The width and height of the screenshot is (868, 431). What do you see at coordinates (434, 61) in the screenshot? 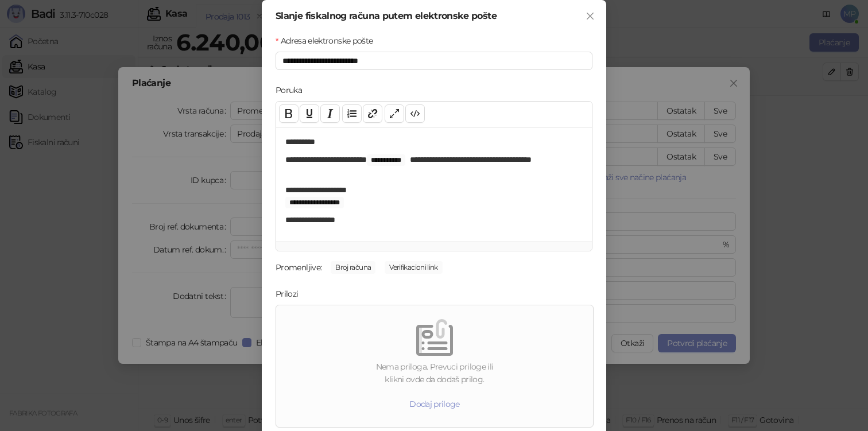
I see `input: Adresa elektronske pošte` at bounding box center [434, 61].